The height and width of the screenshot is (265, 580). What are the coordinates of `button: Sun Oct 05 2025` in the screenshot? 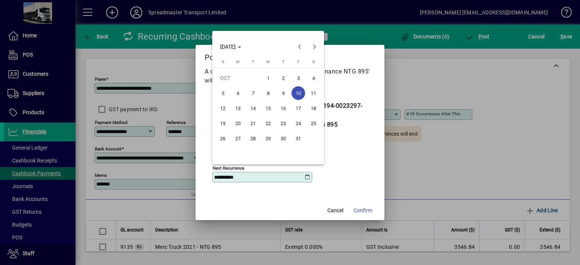 It's located at (223, 93).